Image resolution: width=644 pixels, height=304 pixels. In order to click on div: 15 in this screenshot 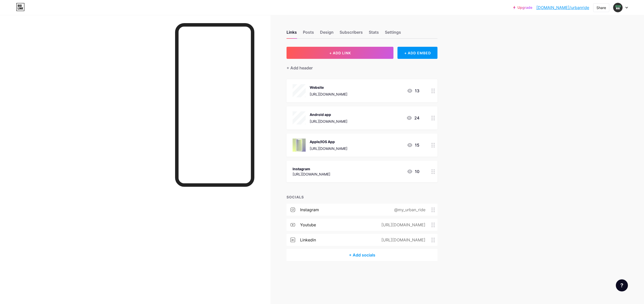, I will do `click(413, 145)`.